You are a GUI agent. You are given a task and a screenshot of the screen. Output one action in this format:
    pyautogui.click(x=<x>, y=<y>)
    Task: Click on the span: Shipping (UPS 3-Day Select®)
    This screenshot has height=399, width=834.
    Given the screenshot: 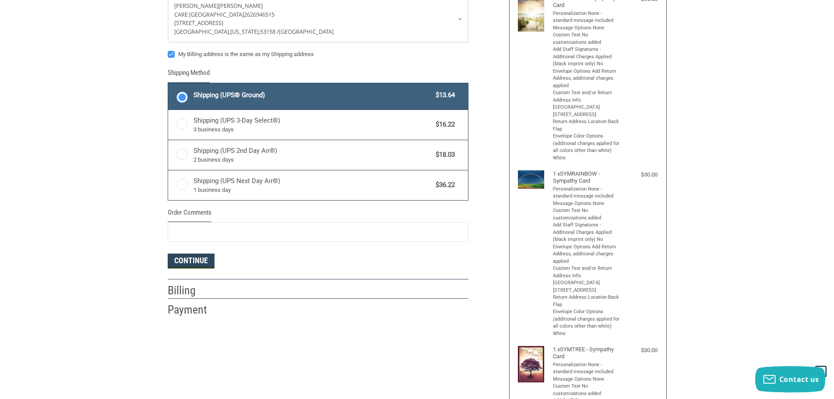 What is the action you would take?
    pyautogui.click(x=313, y=125)
    